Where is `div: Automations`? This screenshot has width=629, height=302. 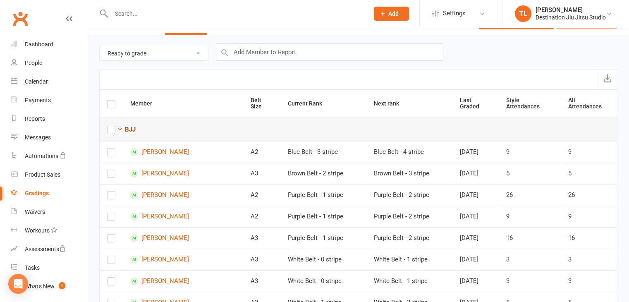 div: Automations is located at coordinates (41, 156).